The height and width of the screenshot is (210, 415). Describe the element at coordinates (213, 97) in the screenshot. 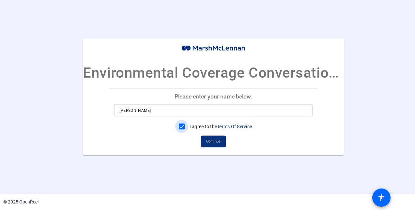

I see `p: Please enter your name below.` at that location.